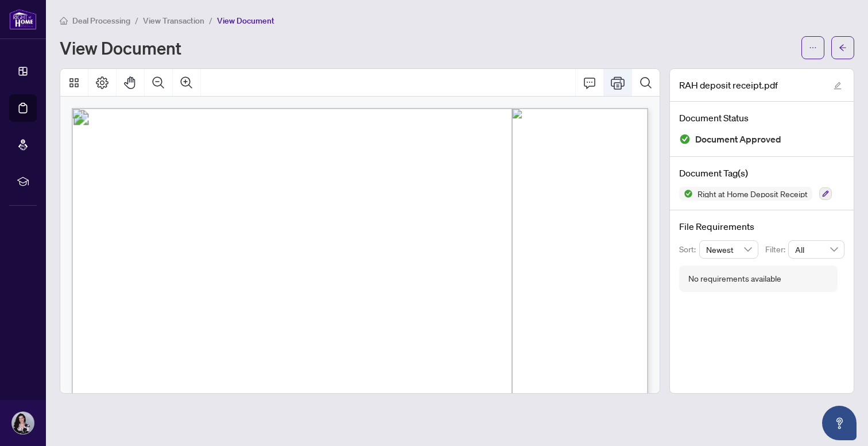 The height and width of the screenshot is (446, 868). What do you see at coordinates (121, 48) in the screenshot?
I see `h1: View Document` at bounding box center [121, 48].